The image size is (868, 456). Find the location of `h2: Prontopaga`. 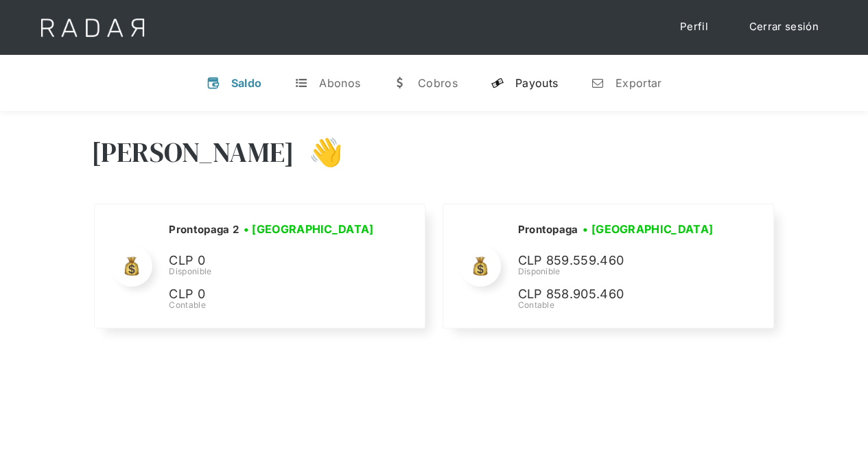

h2: Prontopaga is located at coordinates (548, 230).